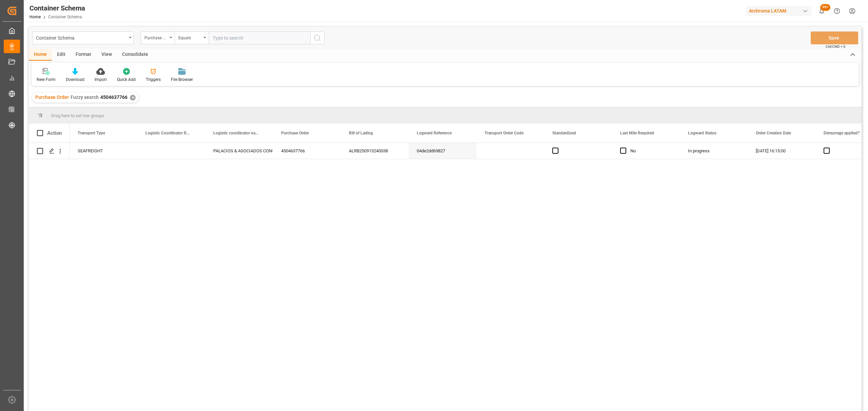  What do you see at coordinates (40, 55) in the screenshot?
I see `div: Home` at bounding box center [40, 55].